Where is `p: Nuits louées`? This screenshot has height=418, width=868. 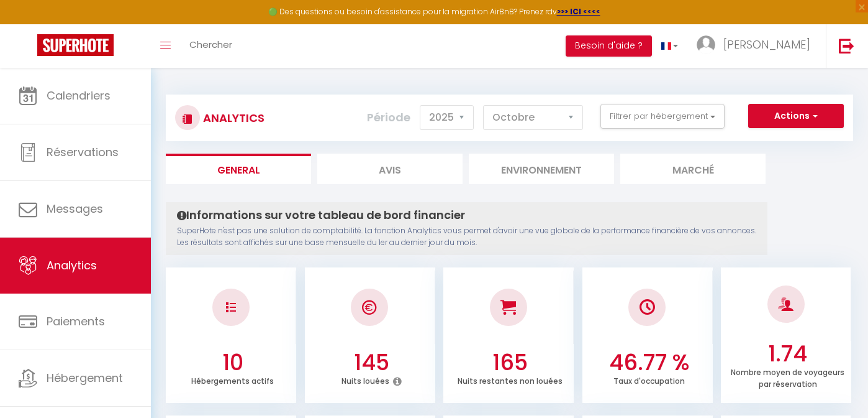 p: Nuits louées is located at coordinates (365, 379).